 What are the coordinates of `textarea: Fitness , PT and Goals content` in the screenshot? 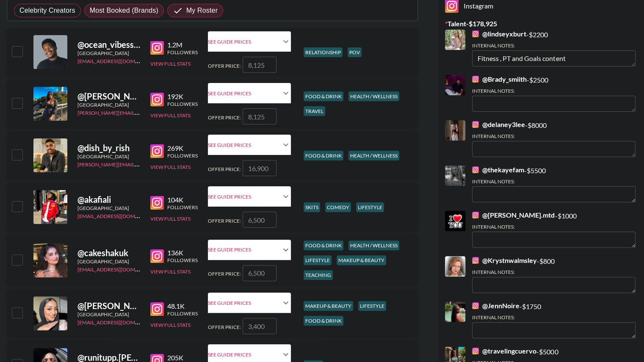 It's located at (554, 58).